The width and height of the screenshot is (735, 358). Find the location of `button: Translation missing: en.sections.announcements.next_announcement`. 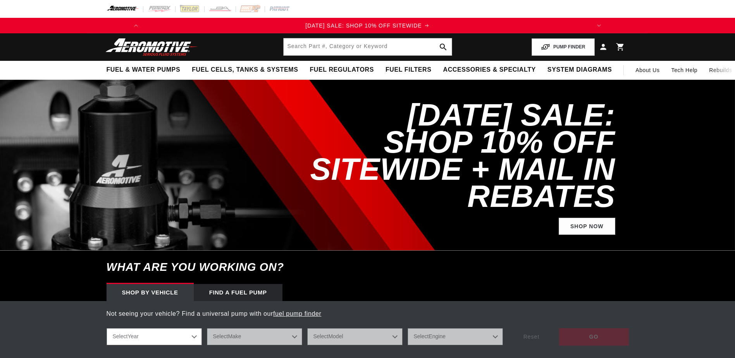

button: Translation missing: en.sections.announcements.next_announcement is located at coordinates (599, 26).